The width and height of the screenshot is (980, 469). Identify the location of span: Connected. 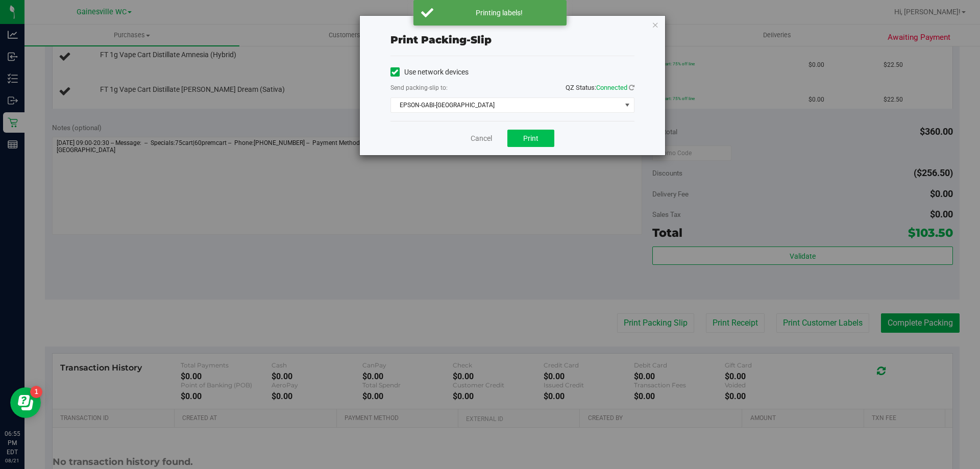
(612, 87).